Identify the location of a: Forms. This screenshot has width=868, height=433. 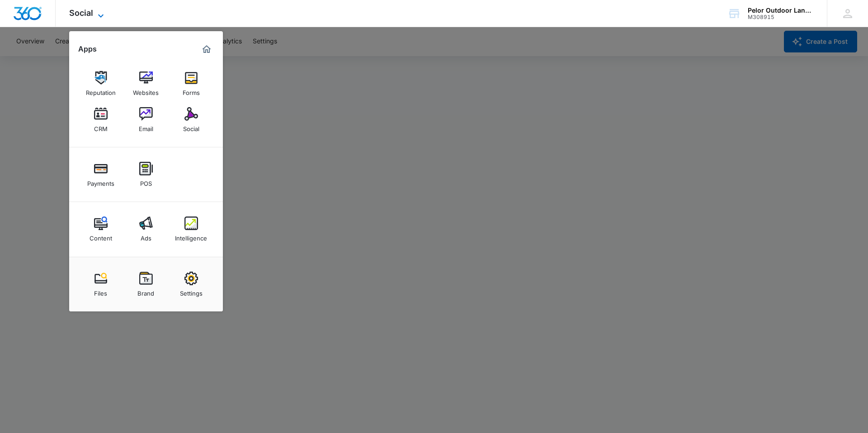
(191, 84).